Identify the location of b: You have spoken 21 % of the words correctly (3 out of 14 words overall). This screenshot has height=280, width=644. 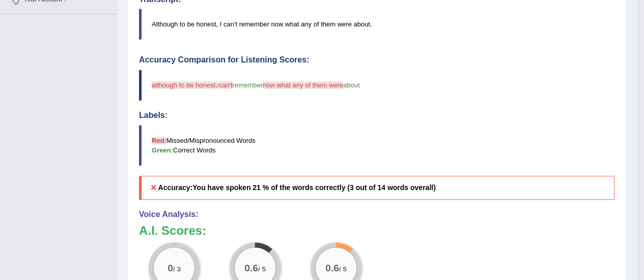
(314, 188).